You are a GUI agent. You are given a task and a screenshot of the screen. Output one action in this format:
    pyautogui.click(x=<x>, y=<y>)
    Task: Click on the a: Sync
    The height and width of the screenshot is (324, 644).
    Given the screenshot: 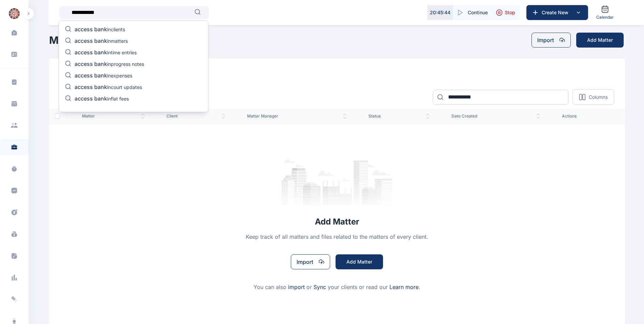 What is the action you would take?
    pyautogui.click(x=320, y=287)
    